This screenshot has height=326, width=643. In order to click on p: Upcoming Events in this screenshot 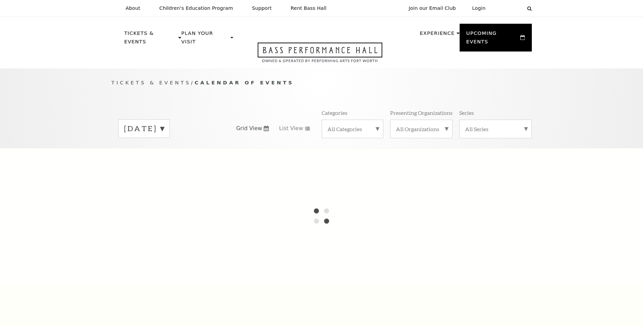, I will do `click(493, 39)`.